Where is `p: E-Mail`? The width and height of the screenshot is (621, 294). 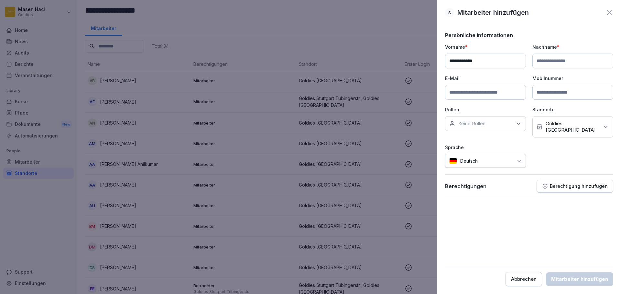 p: E-Mail is located at coordinates (485, 78).